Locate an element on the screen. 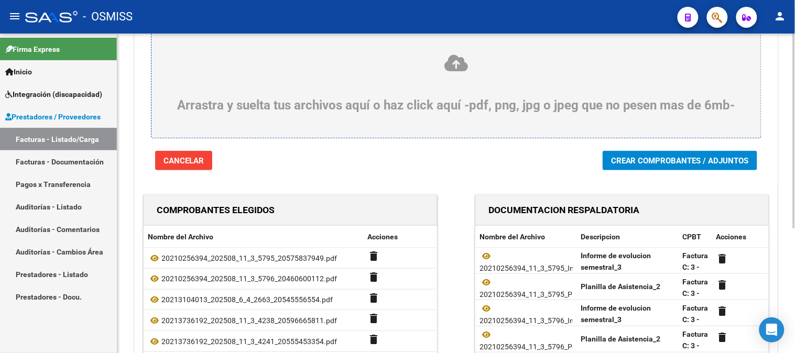 The image size is (795, 353). strong: Factura C: 3 - 5796 is located at coordinates (695, 320).